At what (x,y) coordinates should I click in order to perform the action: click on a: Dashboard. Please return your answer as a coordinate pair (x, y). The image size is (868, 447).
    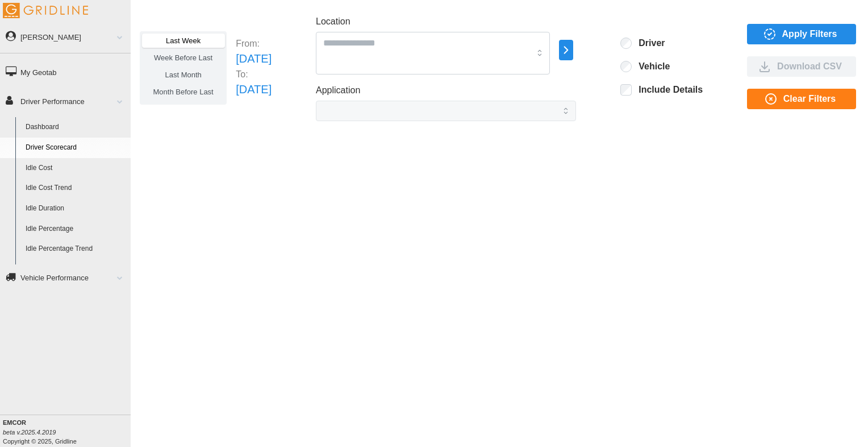
    Looking at the image, I should click on (76, 128).